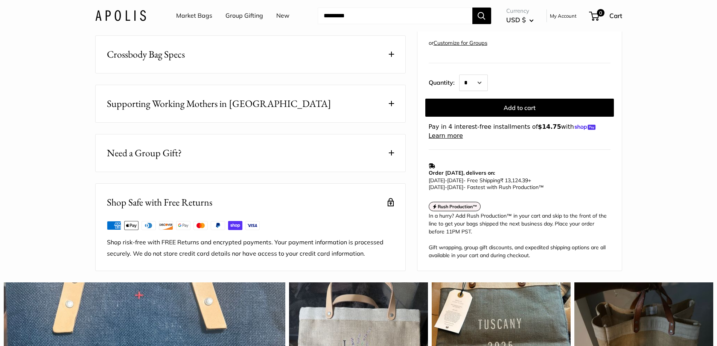 Image resolution: width=717 pixels, height=346 pixels. Describe the element at coordinates (520, 20) in the screenshot. I see `button: USD $` at that location.